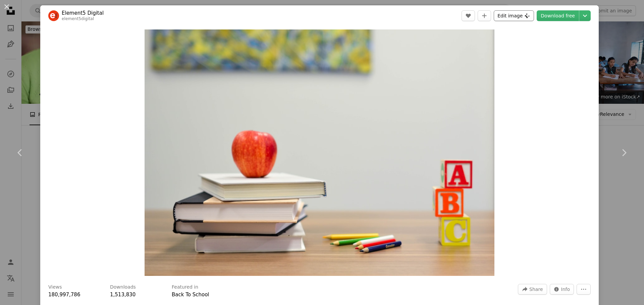  I want to click on button: Share this image, so click(532, 290).